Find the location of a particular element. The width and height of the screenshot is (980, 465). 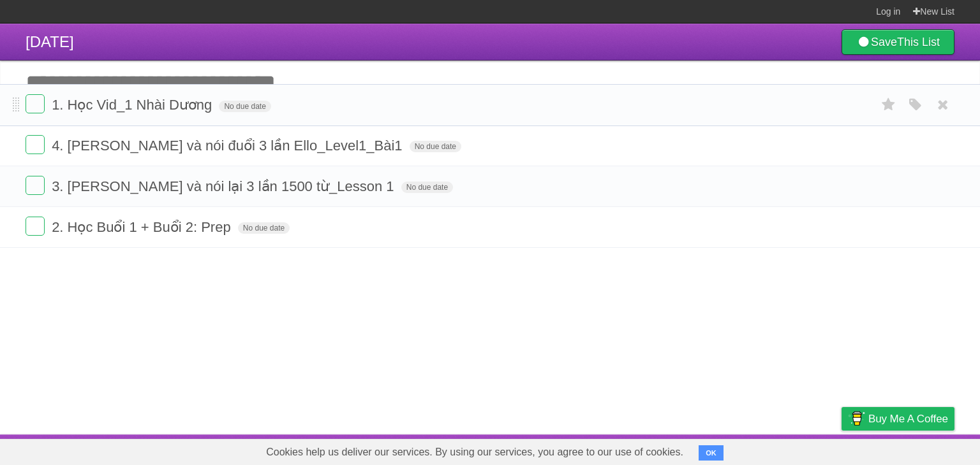

img: Buy me a coffee is located at coordinates (857, 418).